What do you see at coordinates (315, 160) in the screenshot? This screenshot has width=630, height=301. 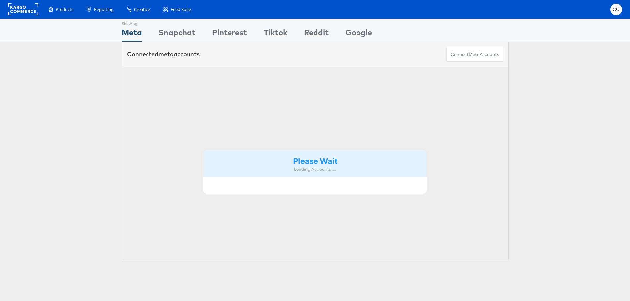 I see `strong: Please Wait` at bounding box center [315, 160].